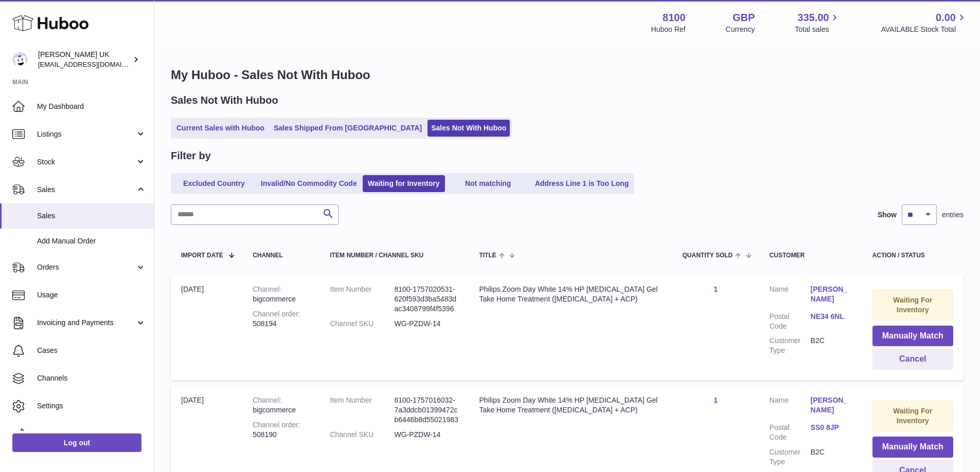 This screenshot has width=980, height=472. I want to click on button: Cancel, so click(912, 359).